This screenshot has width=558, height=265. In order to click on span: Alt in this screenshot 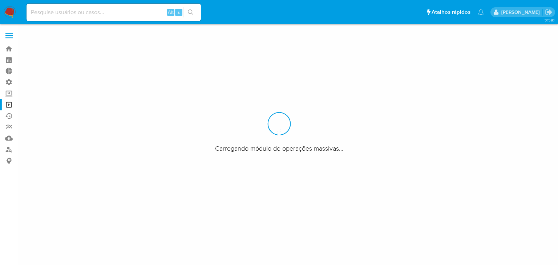, I will do `click(171, 12)`.